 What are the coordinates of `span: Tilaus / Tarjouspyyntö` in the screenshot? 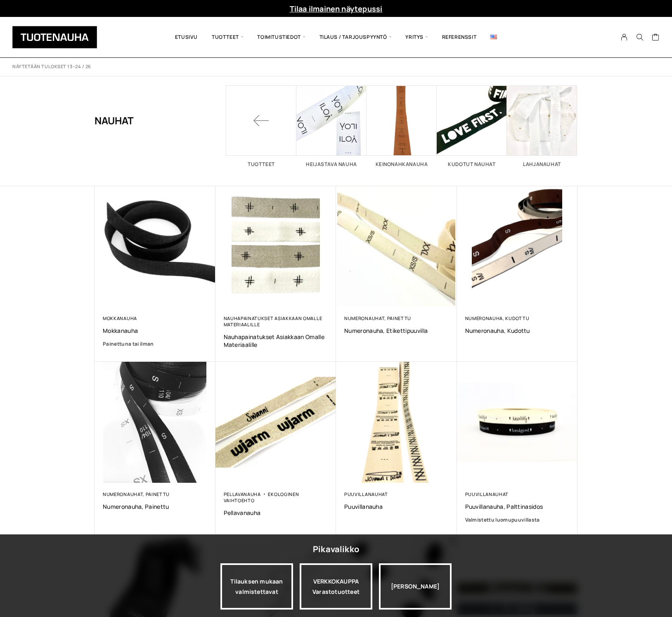 It's located at (355, 37).